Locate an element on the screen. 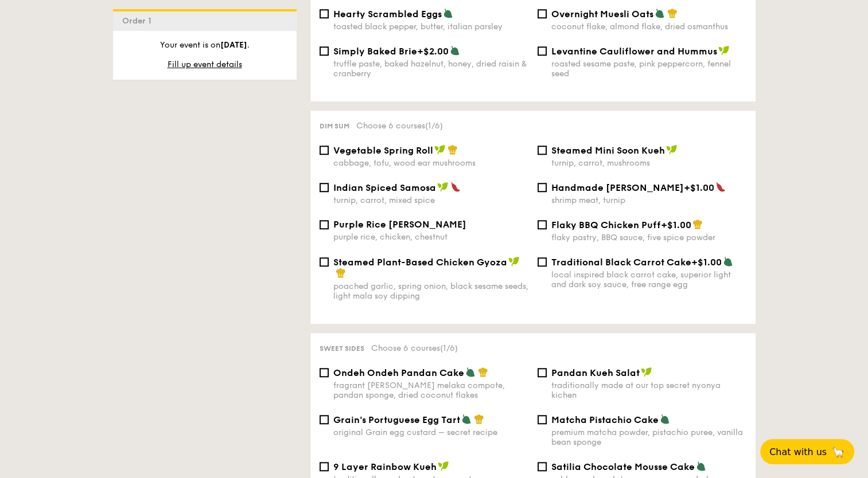  input: Matcha Pistachio Cakepremium matcha powder, pistachio puree, vanilla bean sponge is located at coordinates (542, 419).